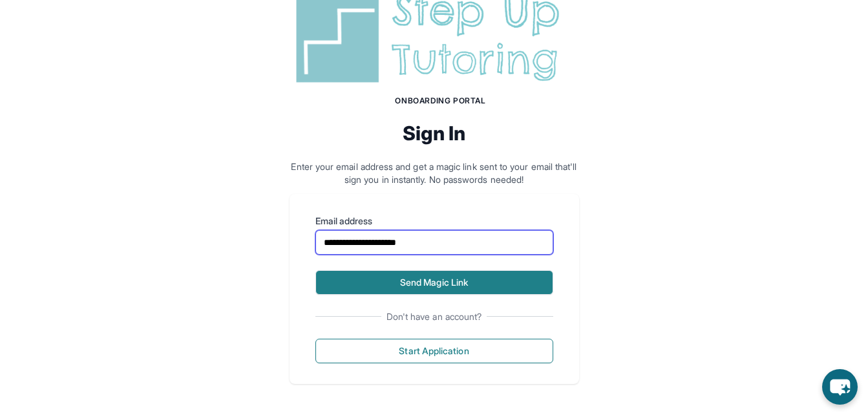  Describe the element at coordinates (434, 317) in the screenshot. I see `span: Don't have an account?` at that location.